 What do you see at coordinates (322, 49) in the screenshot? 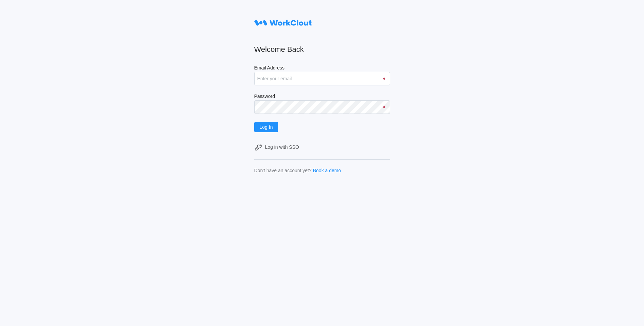
I see `h2: Welcome Back` at bounding box center [322, 49].